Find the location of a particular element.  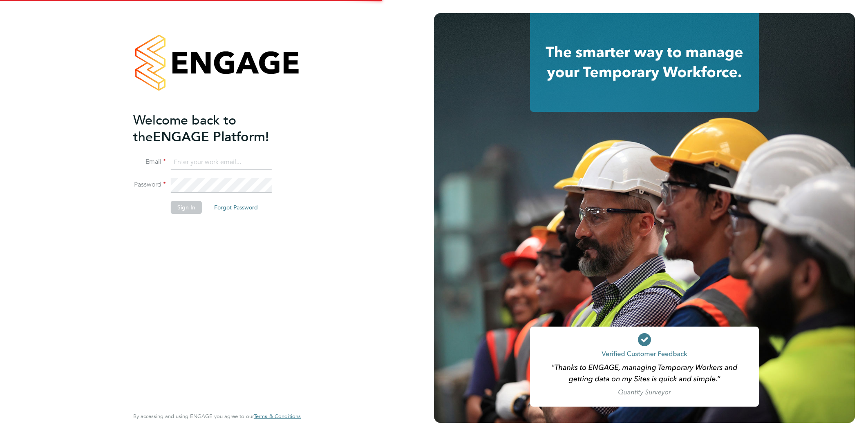

a: Terms & Conditions is located at coordinates (277, 416).